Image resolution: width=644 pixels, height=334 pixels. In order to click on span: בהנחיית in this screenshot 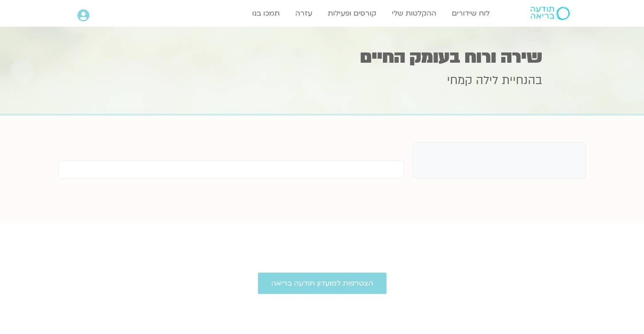, I will do `click(522, 80)`.